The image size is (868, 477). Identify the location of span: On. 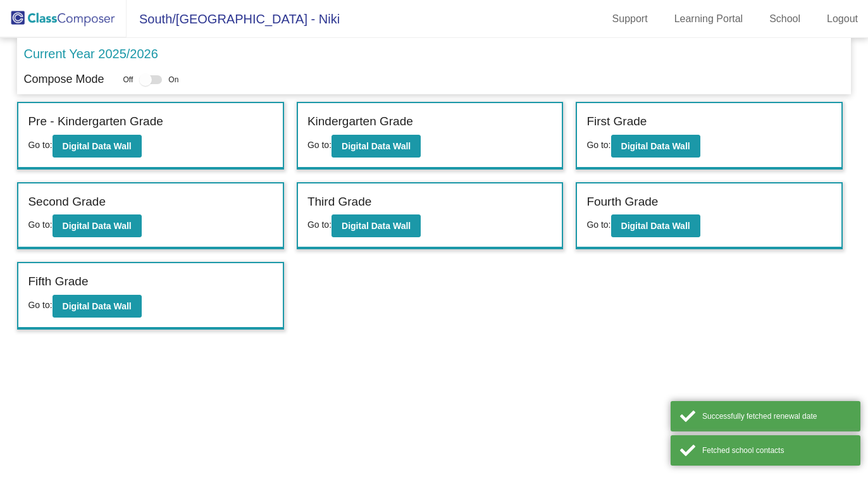
(173, 80).